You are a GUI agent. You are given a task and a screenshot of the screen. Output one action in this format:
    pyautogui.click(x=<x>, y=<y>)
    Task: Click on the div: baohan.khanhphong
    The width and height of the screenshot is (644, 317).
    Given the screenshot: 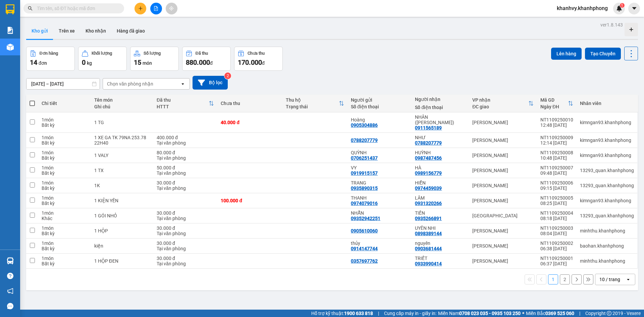 What is the action you would take?
    pyautogui.click(x=607, y=246)
    